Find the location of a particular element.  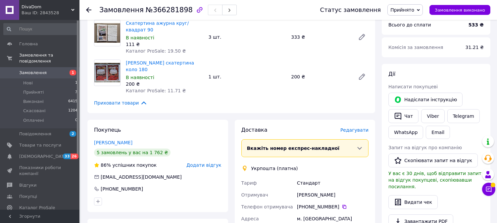

span: Покупці is located at coordinates (28, 197).